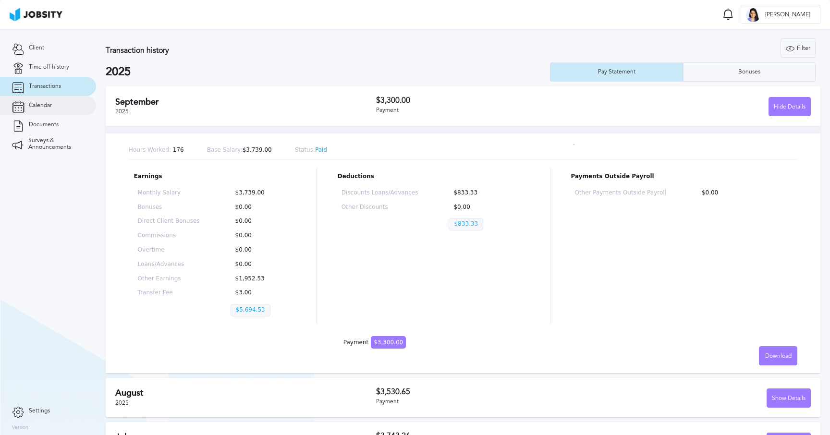 The height and width of the screenshot is (435, 830). Describe the element at coordinates (169, 207) in the screenshot. I see `p: Bonuses` at that location.